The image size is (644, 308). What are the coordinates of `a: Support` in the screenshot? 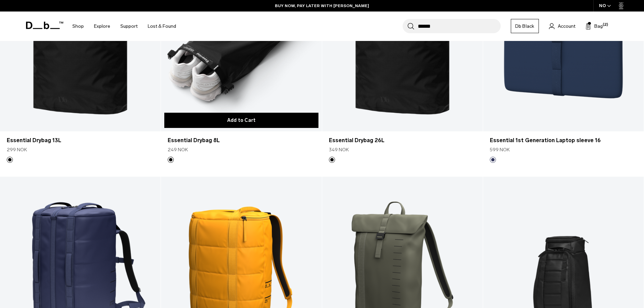 It's located at (129, 26).